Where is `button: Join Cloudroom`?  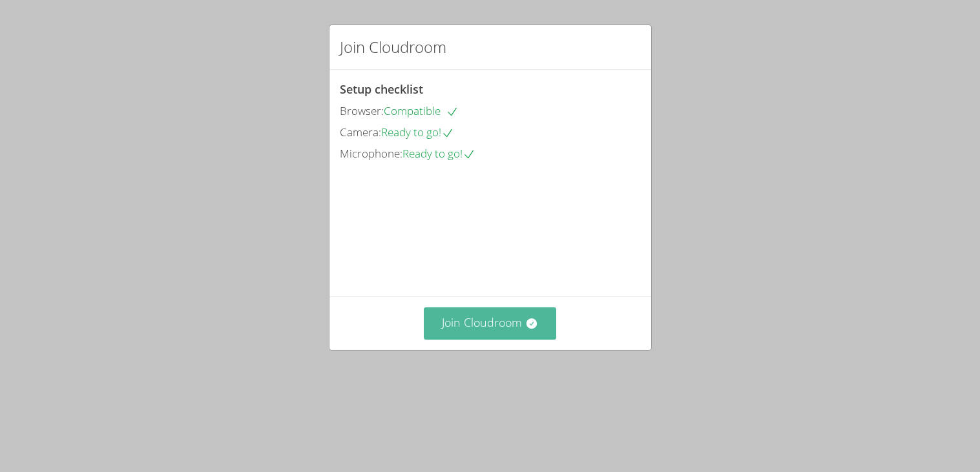
button: Join Cloudroom is located at coordinates (490, 323).